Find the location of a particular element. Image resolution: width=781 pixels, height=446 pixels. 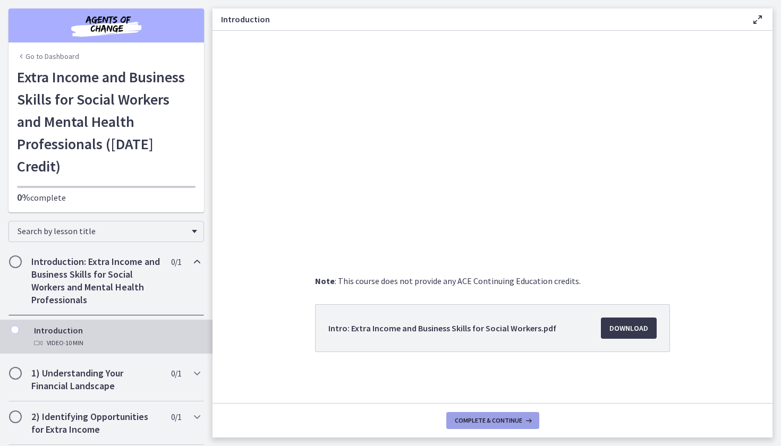

h2: 1) Understanding Your Financial Landscape is located at coordinates (96, 380).